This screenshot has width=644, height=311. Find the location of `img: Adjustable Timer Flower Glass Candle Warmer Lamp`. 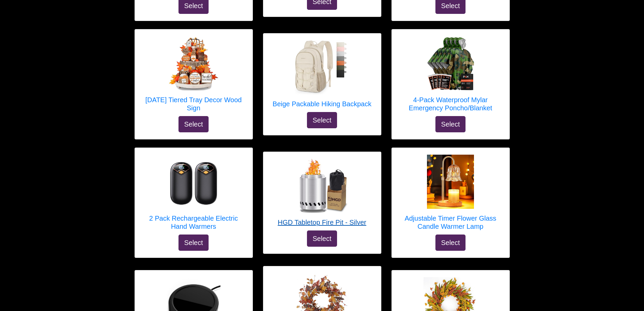

img: Adjustable Timer Flower Glass Candle Warmer Lamp is located at coordinates (450, 182).